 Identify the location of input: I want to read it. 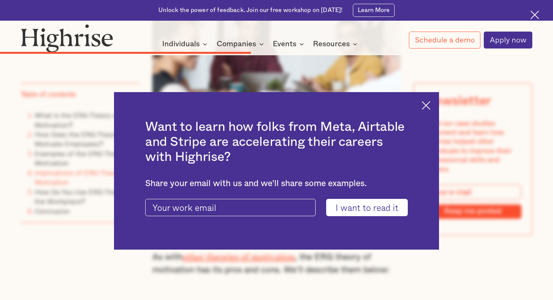
(367, 208).